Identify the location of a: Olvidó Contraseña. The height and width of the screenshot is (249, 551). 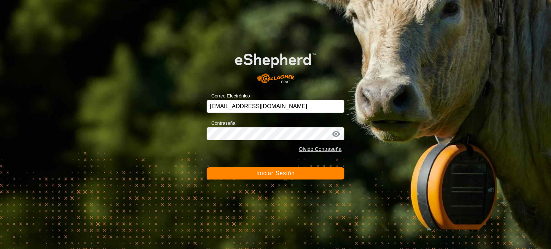
(320, 149).